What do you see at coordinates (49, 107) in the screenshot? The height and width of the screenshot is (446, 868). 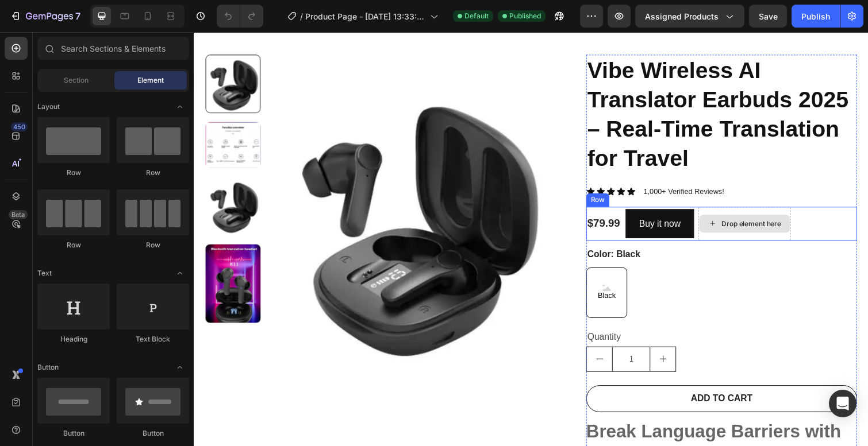 I see `span: Layout` at bounding box center [49, 107].